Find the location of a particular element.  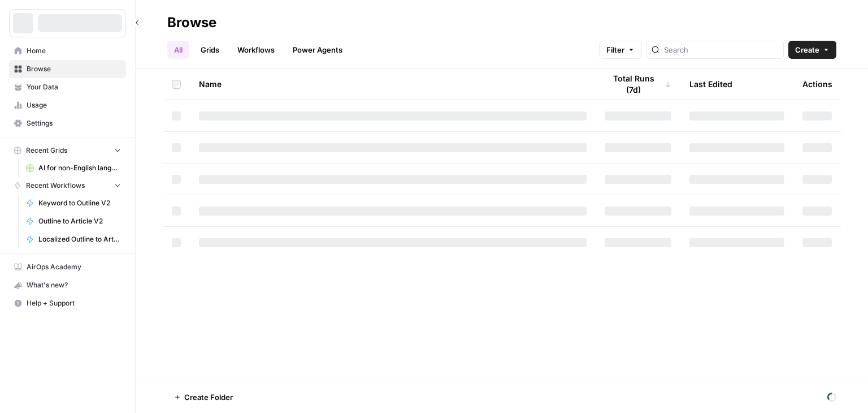

a: Keyword to Outline V2 is located at coordinates (73, 203).